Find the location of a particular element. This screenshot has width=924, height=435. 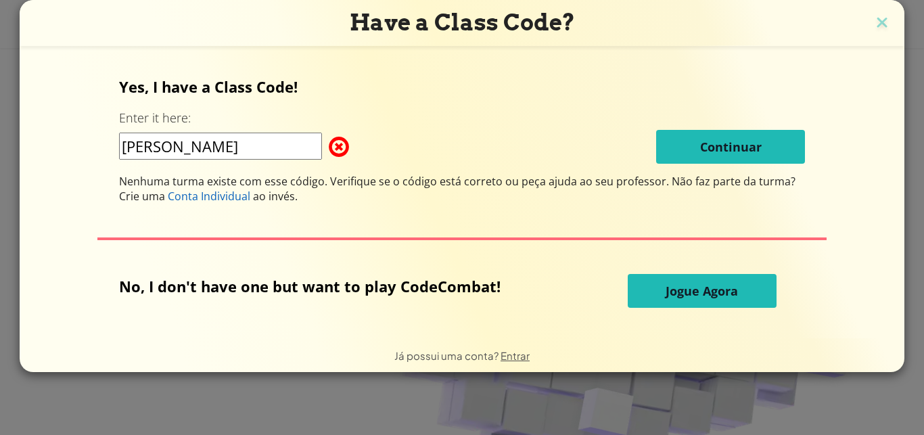

a: Entrar is located at coordinates (515, 355).